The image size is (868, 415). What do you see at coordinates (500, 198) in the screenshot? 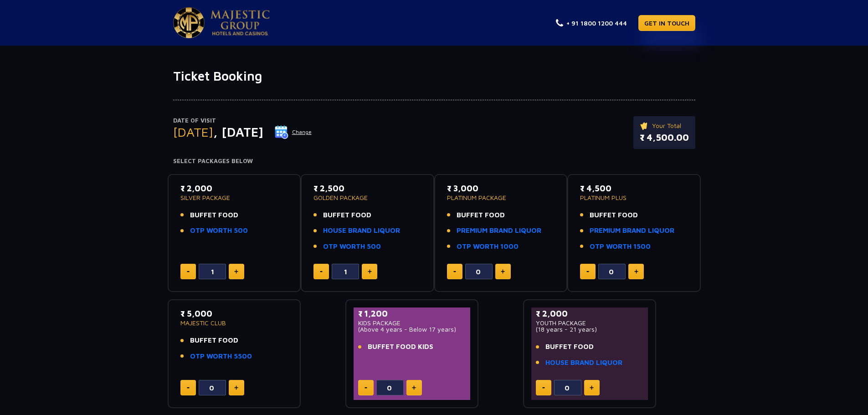
I see `p: PLATINUM PACKAGE` at bounding box center [500, 198].